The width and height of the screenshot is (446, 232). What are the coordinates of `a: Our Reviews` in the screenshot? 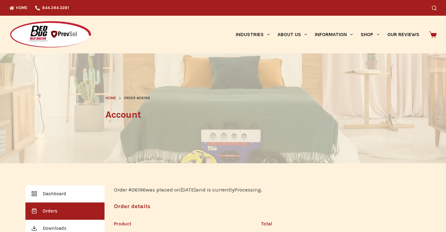 It's located at (403, 35).